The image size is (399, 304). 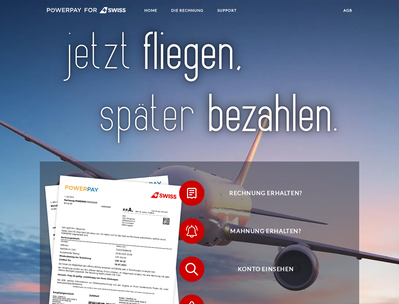 What do you see at coordinates (261, 269) in the screenshot?
I see `button: Konto einsehen` at bounding box center [261, 269].